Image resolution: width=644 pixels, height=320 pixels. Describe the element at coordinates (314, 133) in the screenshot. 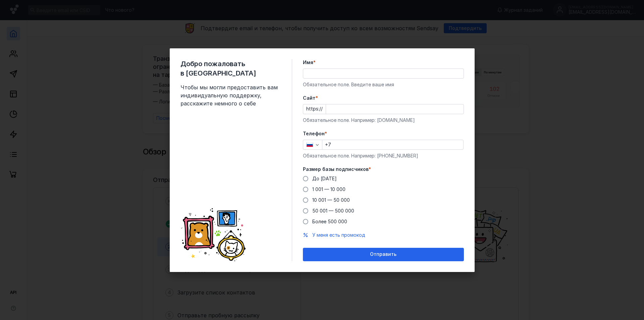

I see `span: Телефон` at that location.